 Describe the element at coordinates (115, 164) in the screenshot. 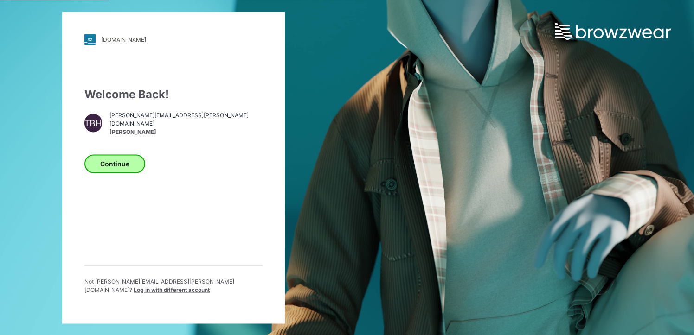

I see `button: Continue` at that location.